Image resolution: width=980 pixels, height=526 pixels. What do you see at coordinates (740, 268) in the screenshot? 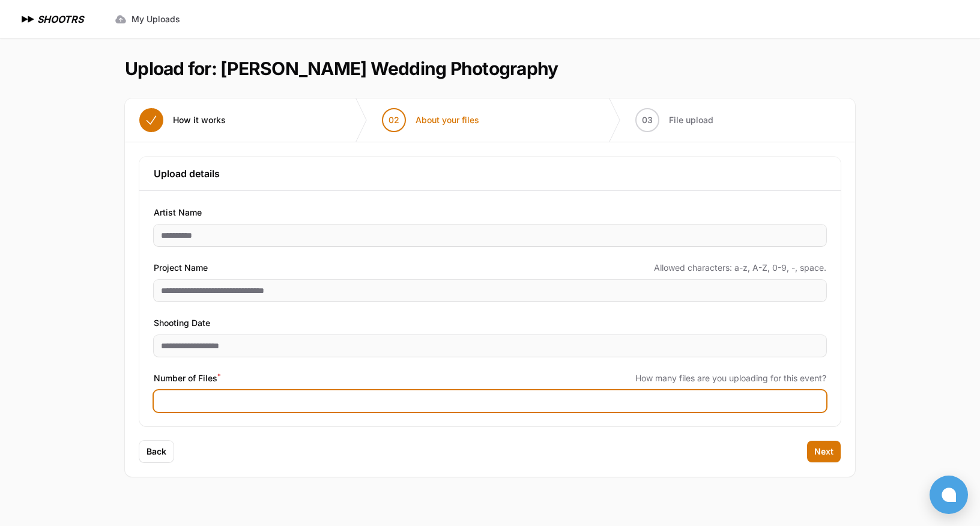
I see `span: Allowed characters: a-z, A-Z, 0-9, -, space.` at bounding box center [740, 268].